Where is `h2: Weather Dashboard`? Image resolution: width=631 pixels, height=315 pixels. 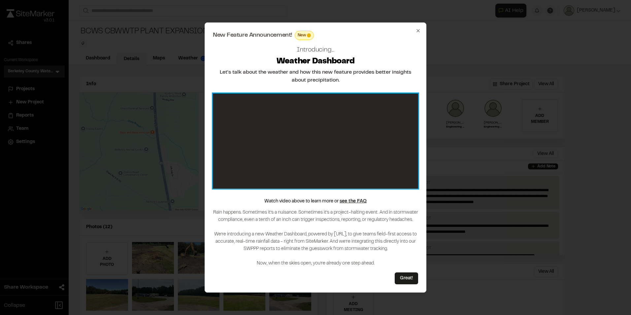 h2: Weather Dashboard is located at coordinates (316, 62).